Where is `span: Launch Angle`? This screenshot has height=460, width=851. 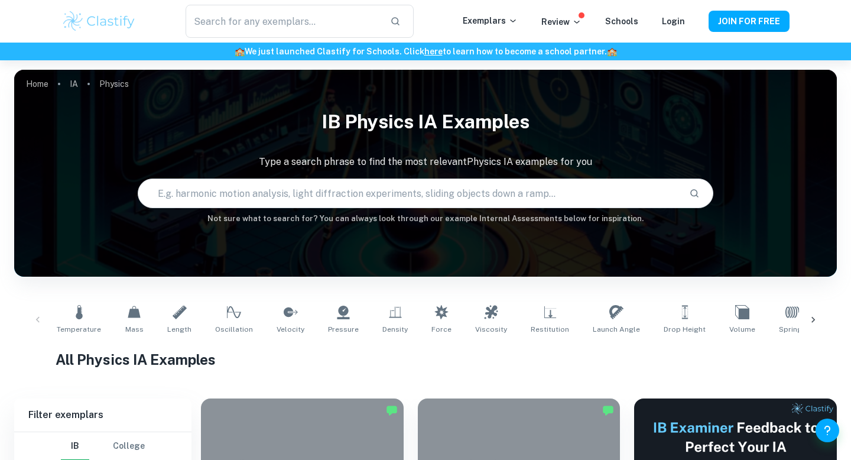
span: Launch Angle is located at coordinates (616, 329).